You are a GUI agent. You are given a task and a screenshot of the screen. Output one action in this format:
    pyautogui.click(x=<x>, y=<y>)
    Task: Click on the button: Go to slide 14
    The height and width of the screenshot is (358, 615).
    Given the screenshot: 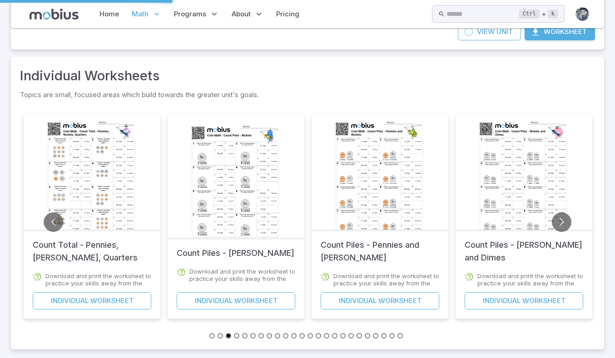 What is the action you would take?
    pyautogui.click(x=318, y=336)
    